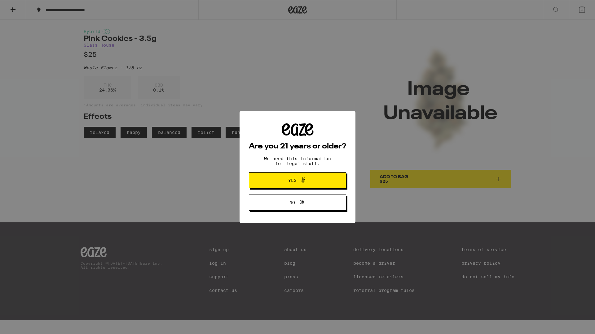 The image size is (595, 334). What do you see at coordinates (292, 181) in the screenshot?
I see `span: Yes` at bounding box center [292, 181].